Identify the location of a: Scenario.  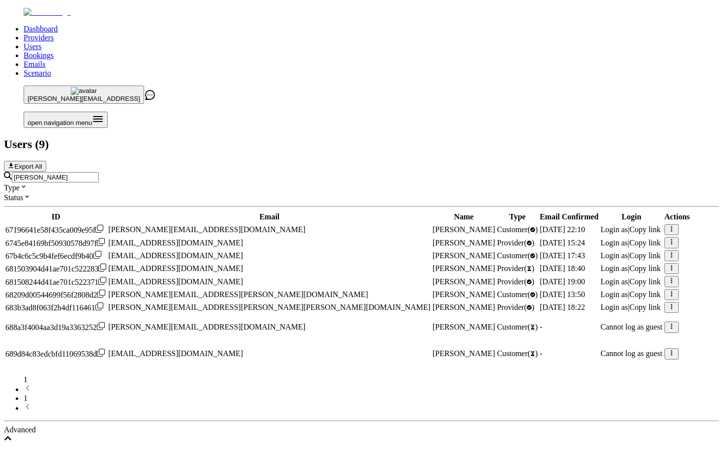
(37, 73).